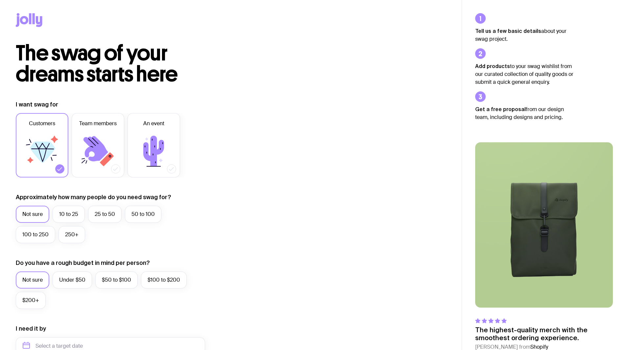 This screenshot has height=350, width=626. I want to click on span: The swag of your dreams starts here, so click(97, 63).